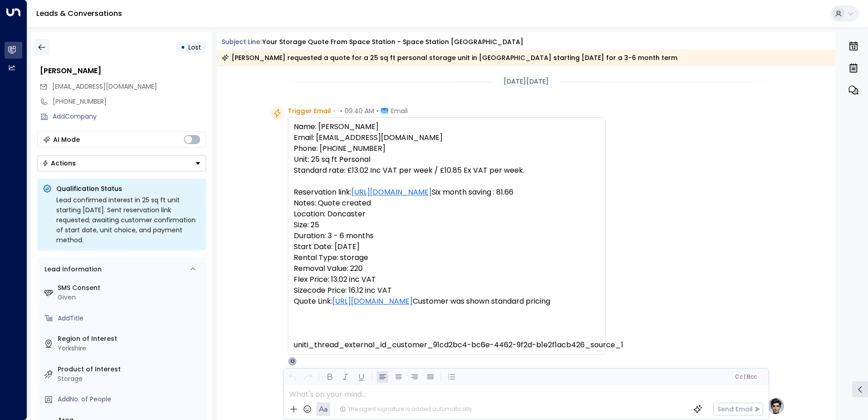  What do you see at coordinates (122, 163) in the screenshot?
I see `div: Button group with a nested menu` at bounding box center [122, 163].